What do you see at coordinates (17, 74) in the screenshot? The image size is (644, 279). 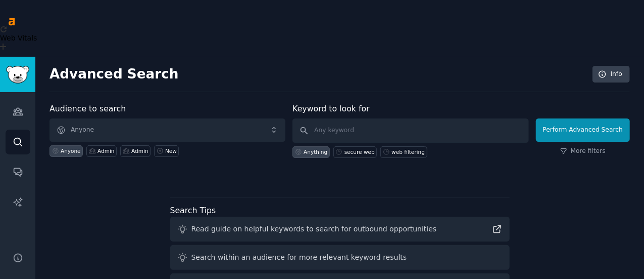 I see `img: GummySearch logo` at bounding box center [17, 74].